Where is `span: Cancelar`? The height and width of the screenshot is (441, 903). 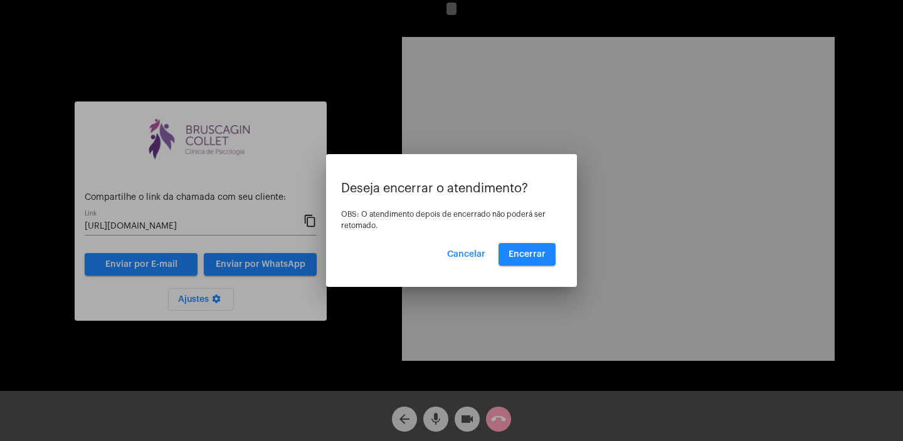 span: Cancelar is located at coordinates (466, 254).